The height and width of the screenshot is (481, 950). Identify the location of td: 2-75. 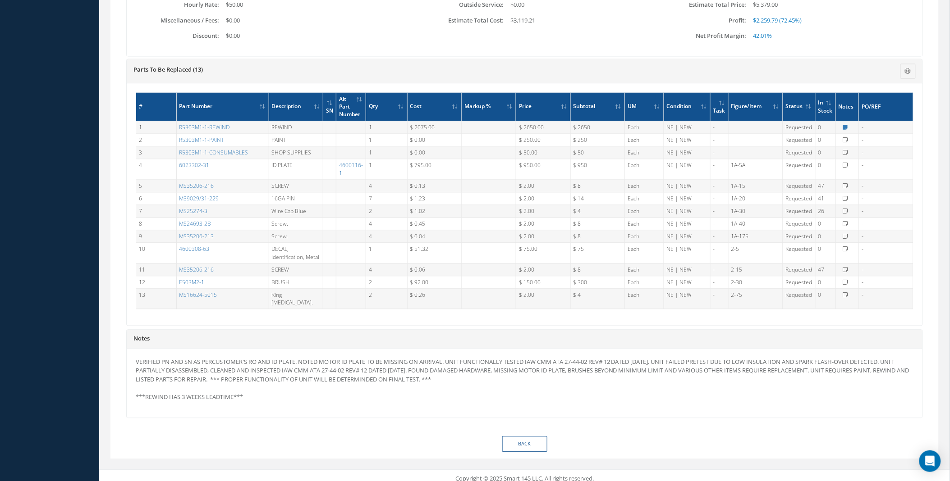
(755, 299).